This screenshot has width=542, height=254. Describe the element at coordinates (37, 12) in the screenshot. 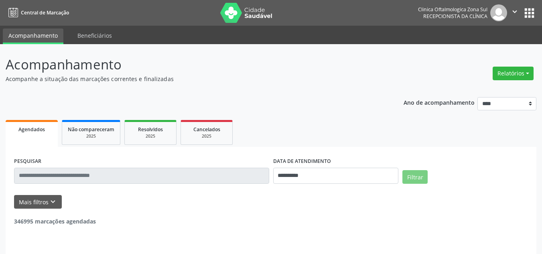

I see `a: Central de Marcação` at that location.